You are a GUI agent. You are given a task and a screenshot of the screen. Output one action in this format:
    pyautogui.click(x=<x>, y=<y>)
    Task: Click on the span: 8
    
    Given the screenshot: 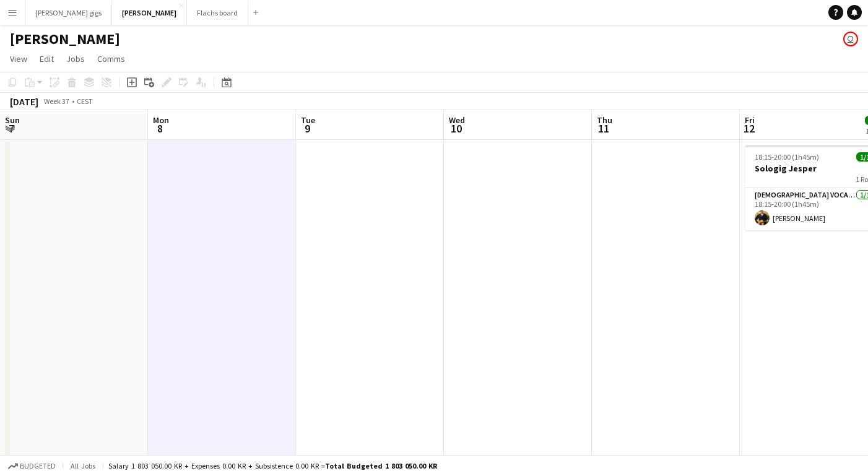 What is the action you would take?
    pyautogui.click(x=160, y=128)
    